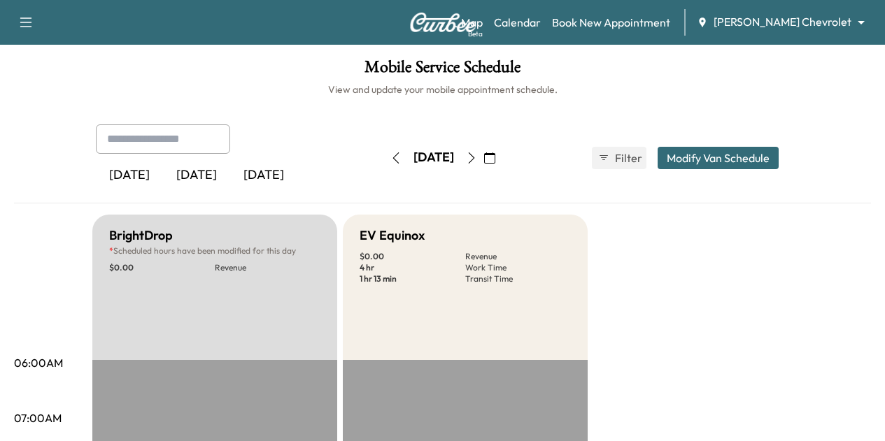  I want to click on button: Modify Van Schedule, so click(718, 158).